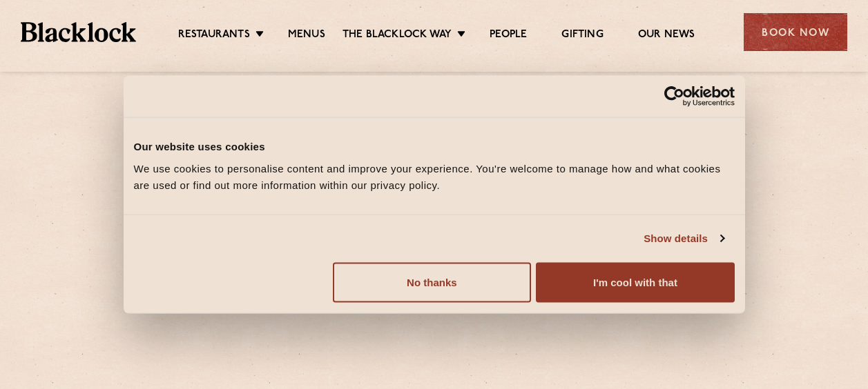  What do you see at coordinates (307, 36) in the screenshot?
I see `a: Menus` at bounding box center [307, 36].